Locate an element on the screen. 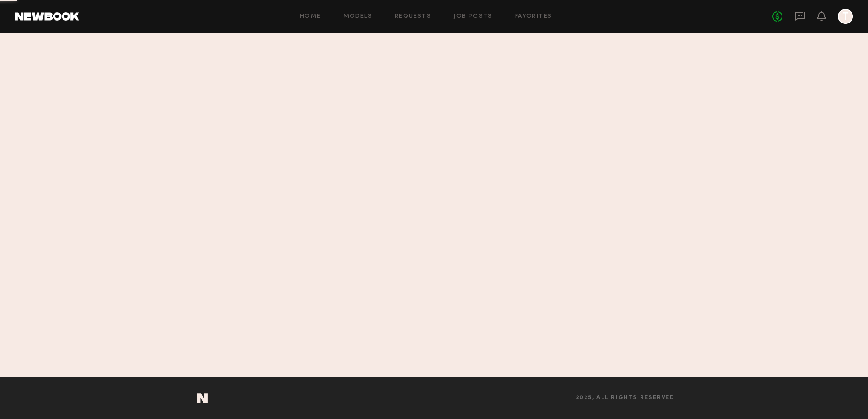 This screenshot has height=419, width=868. a: Requests is located at coordinates (413, 17).